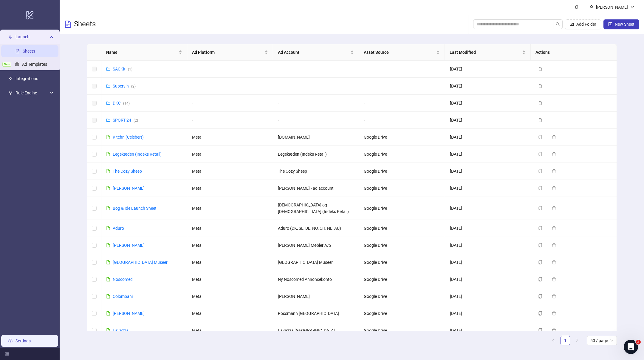 This screenshot has height=360, width=644. I want to click on a: DKC(14), so click(121, 103).